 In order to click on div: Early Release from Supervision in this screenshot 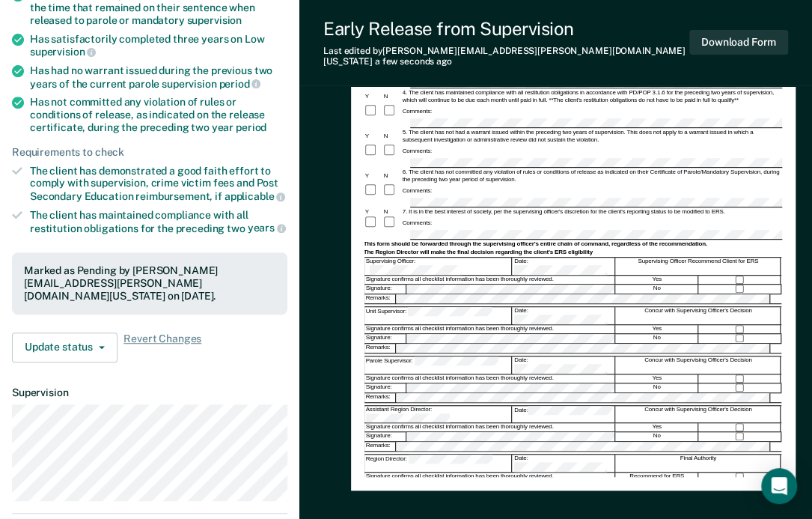, I will do `click(506, 29)`.